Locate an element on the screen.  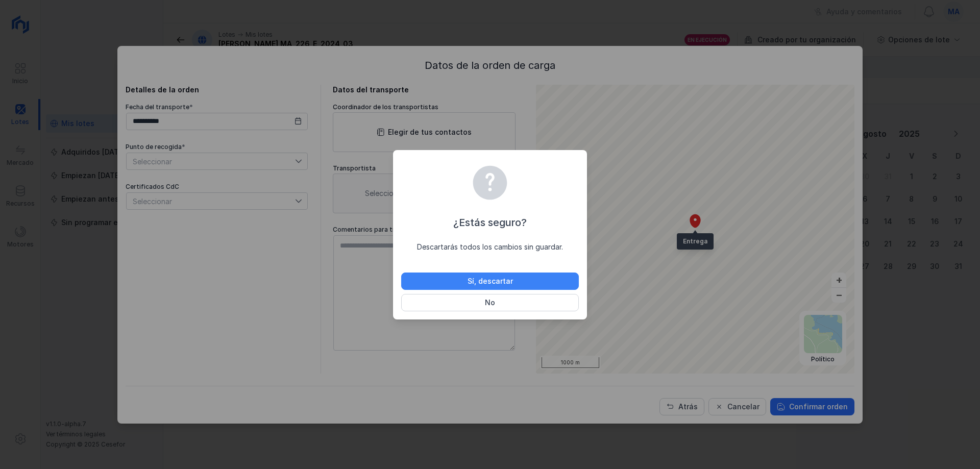
div: ¿Estás seguro? is located at coordinates (490, 223).